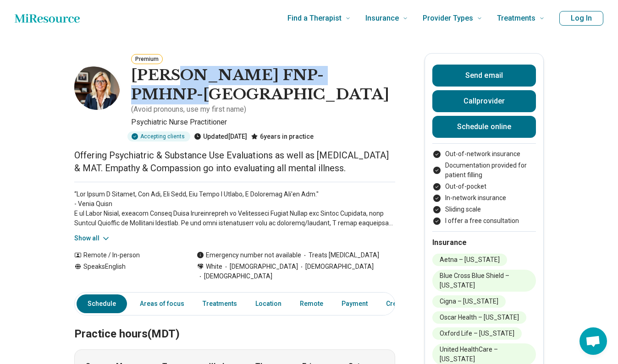  Describe the element at coordinates (126, 271) in the screenshot. I see `div: Speaks English` at that location.